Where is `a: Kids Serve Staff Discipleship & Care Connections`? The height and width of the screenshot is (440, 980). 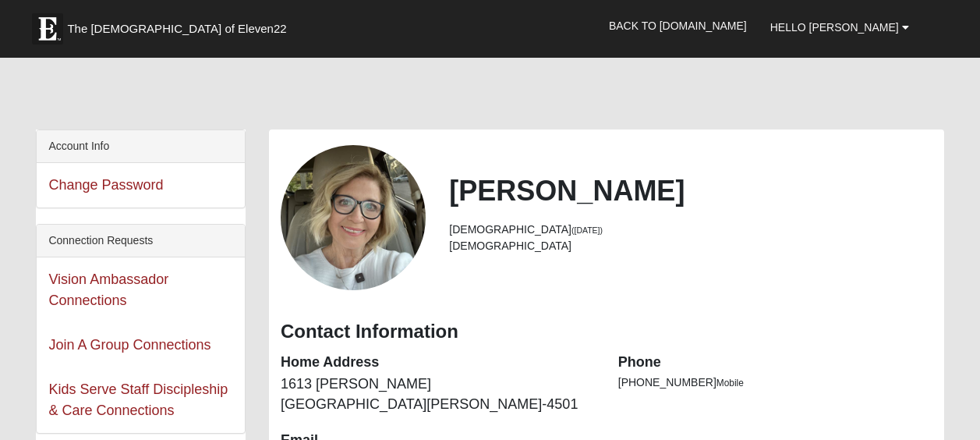 a: Kids Serve Staff Discipleship & Care Connections is located at coordinates (138, 400).